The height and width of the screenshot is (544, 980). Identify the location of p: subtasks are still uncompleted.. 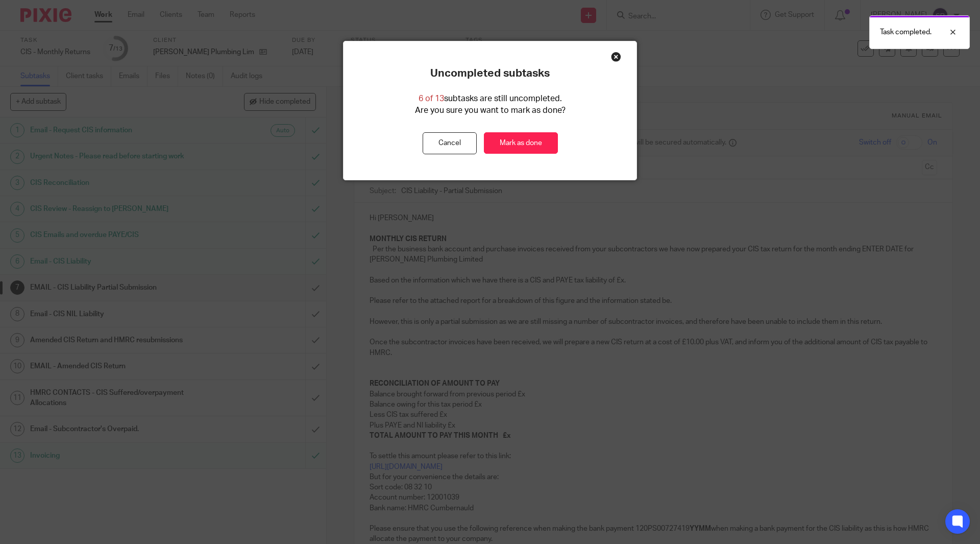
(490, 98).